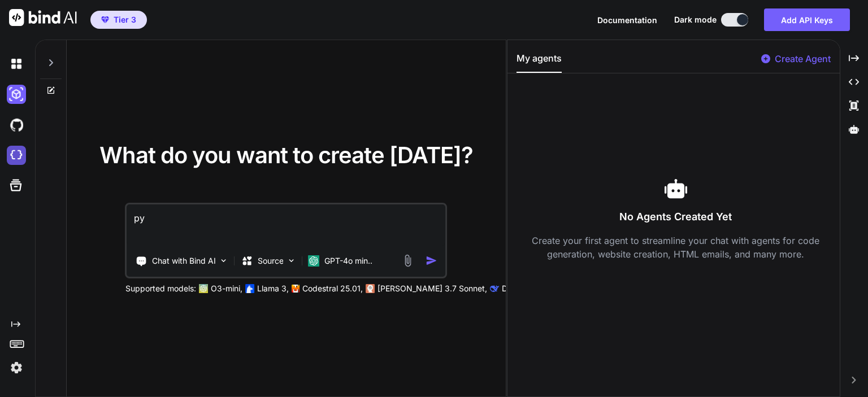  Describe the element at coordinates (17, 94) in the screenshot. I see `img: darkAi-studio` at that location.